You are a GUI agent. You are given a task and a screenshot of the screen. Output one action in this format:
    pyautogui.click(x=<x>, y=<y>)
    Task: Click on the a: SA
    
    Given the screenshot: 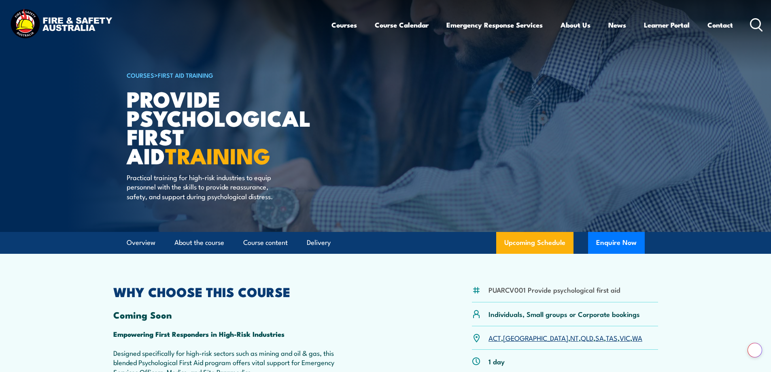 What is the action you would take?
    pyautogui.click(x=600, y=338)
    